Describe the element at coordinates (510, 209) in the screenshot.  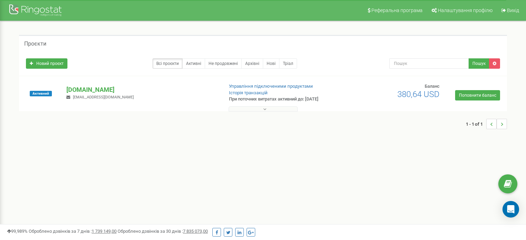
I see `div: Open Intercom Messenger` at that location.